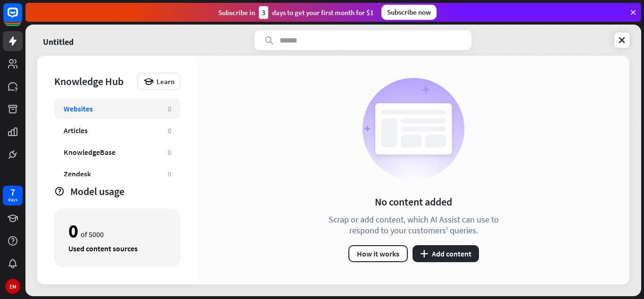  Describe the element at coordinates (446, 253) in the screenshot. I see `button: plusAdd content` at that location.